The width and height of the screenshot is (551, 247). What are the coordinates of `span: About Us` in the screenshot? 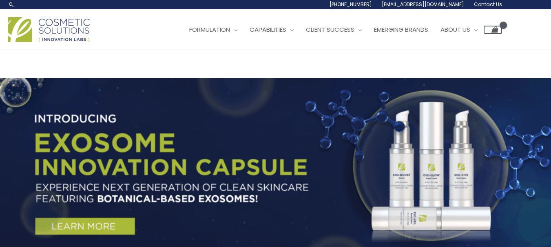 It's located at (455, 29).